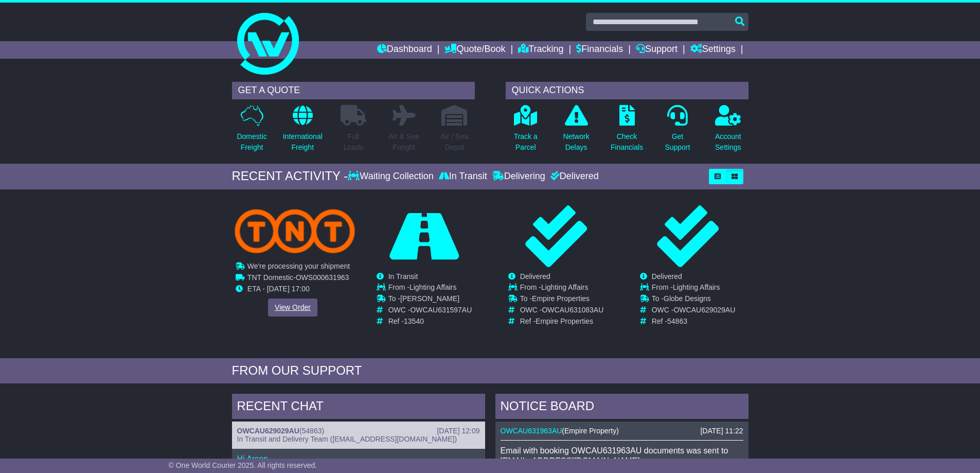  Describe the element at coordinates (541, 50) in the screenshot. I see `a: Tracking` at that location.